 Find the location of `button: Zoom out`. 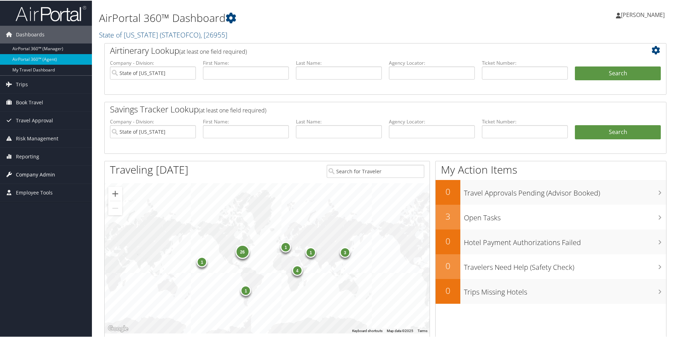

button: Zoom out is located at coordinates (115, 208).